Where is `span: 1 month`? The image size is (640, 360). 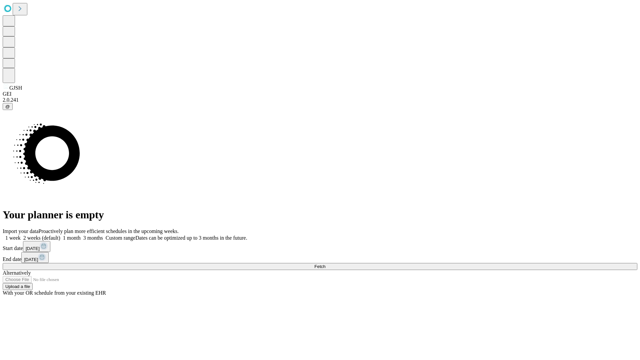 span: 1 month is located at coordinates (72, 238).